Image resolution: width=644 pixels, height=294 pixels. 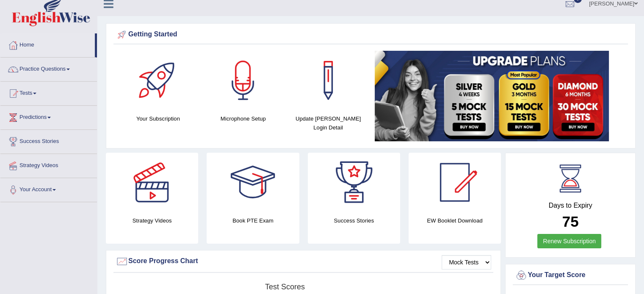 What do you see at coordinates (570, 221) in the screenshot?
I see `b: 75` at bounding box center [570, 221].